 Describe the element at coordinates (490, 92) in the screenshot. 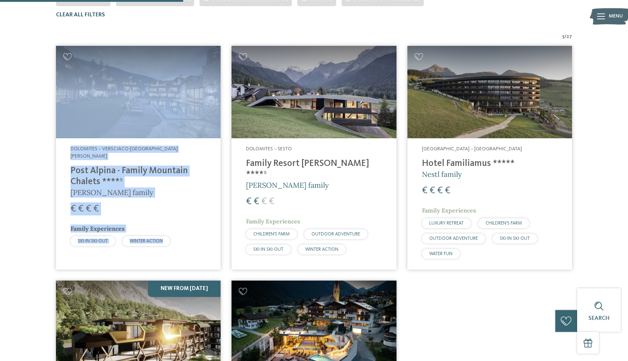

I see `img: Looking for family hotels? Find the best ones here!` at that location.